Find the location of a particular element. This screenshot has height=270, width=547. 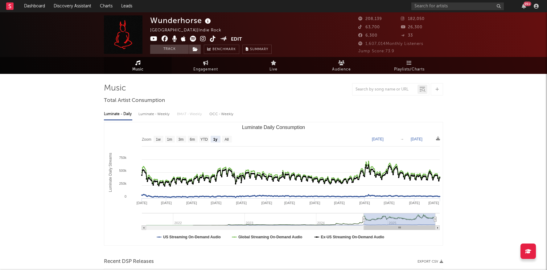

span: 1,607,014 Monthly Listeners is located at coordinates (391, 44).